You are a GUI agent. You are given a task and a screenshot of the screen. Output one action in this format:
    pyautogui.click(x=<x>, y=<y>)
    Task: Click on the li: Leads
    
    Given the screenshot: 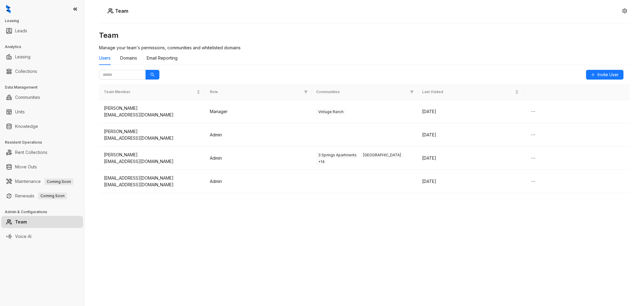 What is the action you would take?
    pyautogui.click(x=42, y=31)
    